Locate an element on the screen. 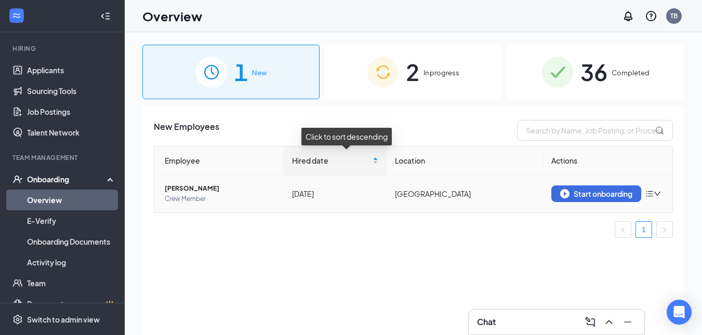 This screenshot has width=702, height=335. span: left is located at coordinates (623, 230).